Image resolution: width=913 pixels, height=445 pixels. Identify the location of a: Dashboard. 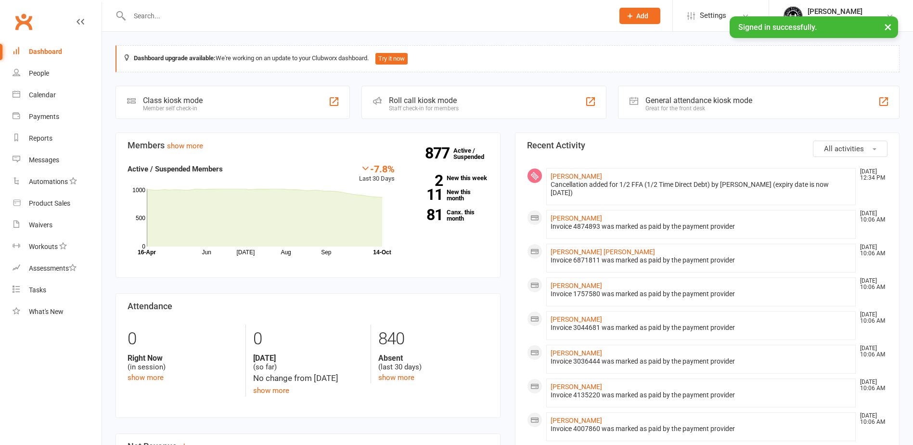
(57, 51).